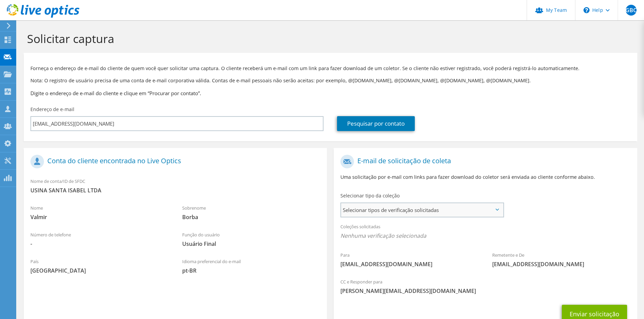 The height and width of the screenshot is (319, 644). I want to click on a: Pesquisar por contato, so click(376, 124).